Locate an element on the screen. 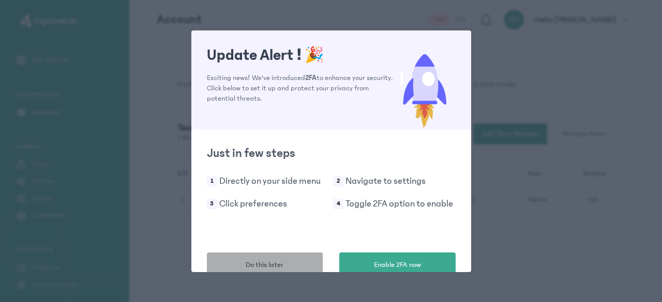  span: Do this later is located at coordinates (264, 265).